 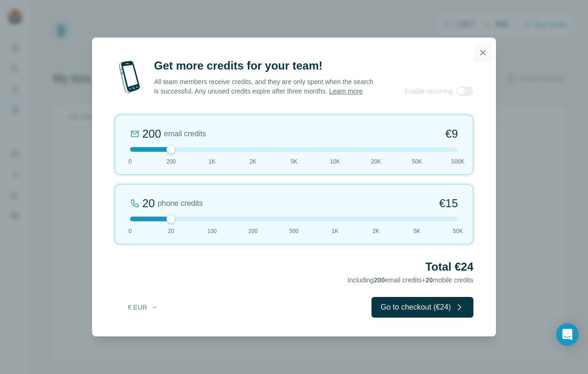 What do you see at coordinates (152, 134) in the screenshot?
I see `div: 200` at bounding box center [152, 134].